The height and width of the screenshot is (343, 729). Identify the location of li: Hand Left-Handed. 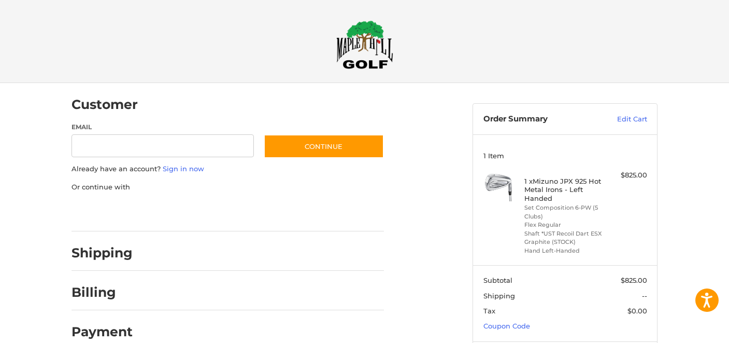
(564, 250).